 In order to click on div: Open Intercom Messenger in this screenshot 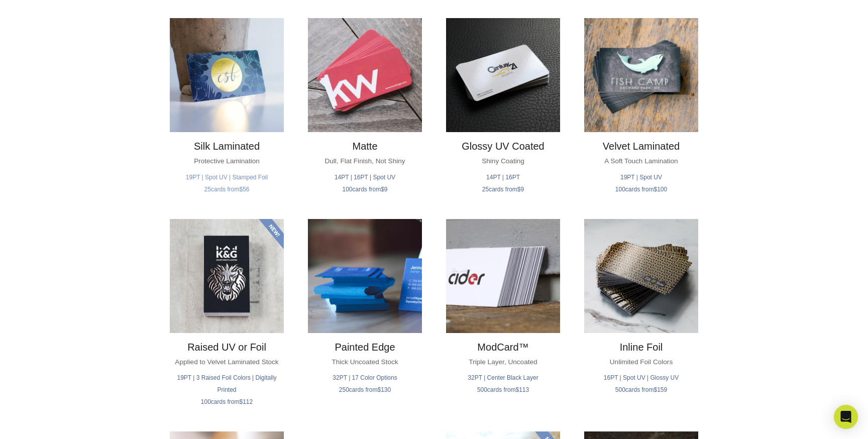, I will do `click(846, 417)`.